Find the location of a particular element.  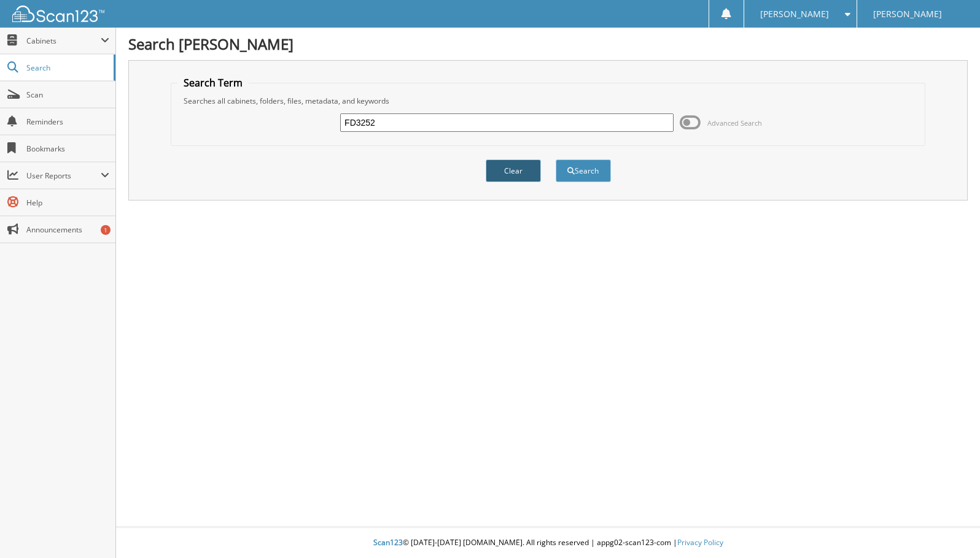

div: 1 is located at coordinates (105, 230).